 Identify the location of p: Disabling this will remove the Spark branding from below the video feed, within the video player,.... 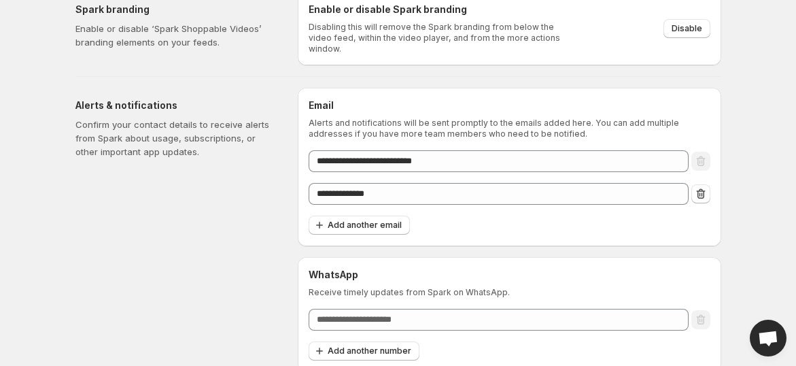
(439, 38).